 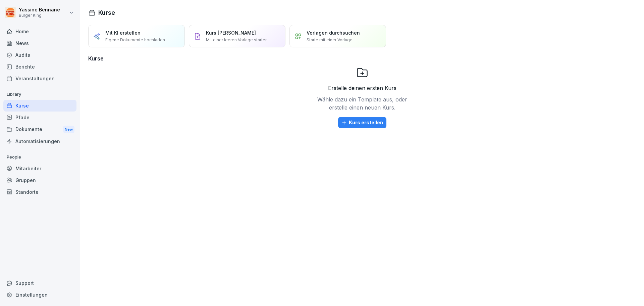 I want to click on p: Yassine Bennane, so click(x=39, y=10).